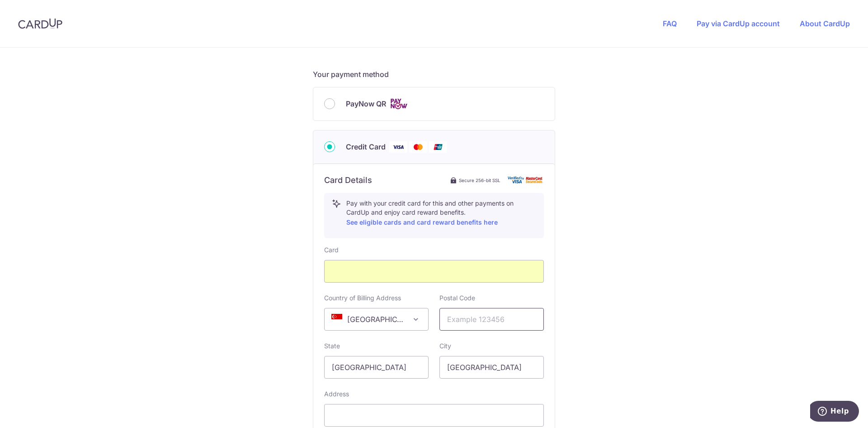 Image resolution: width=868 pixels, height=428 pixels. Describe the element at coordinates (669, 24) in the screenshot. I see `a: FAQ` at that location.